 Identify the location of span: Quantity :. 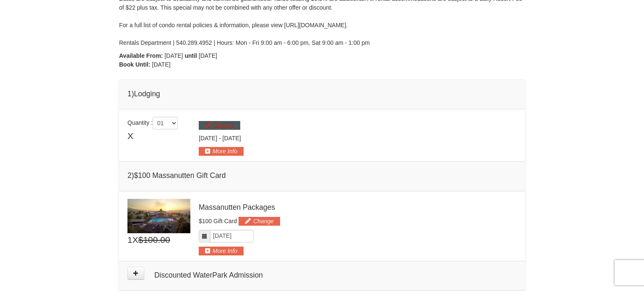
(153, 123).